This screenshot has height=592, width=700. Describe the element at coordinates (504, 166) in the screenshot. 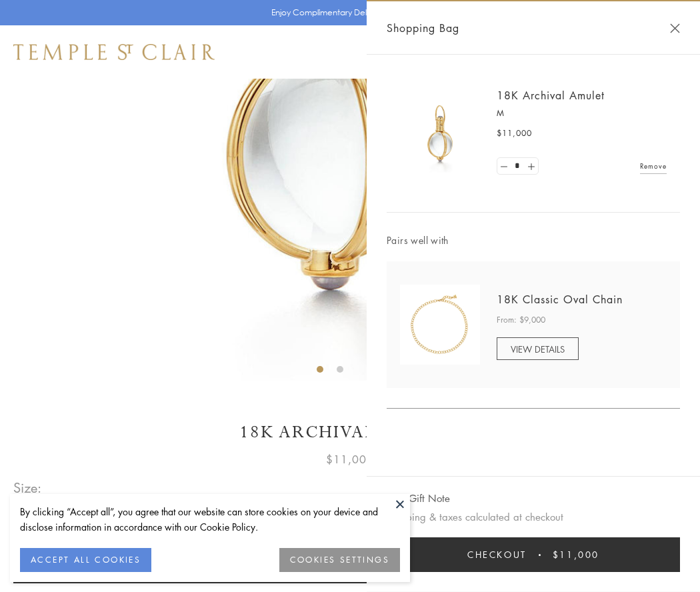

I see `a: Set quantity to 0` at that location.